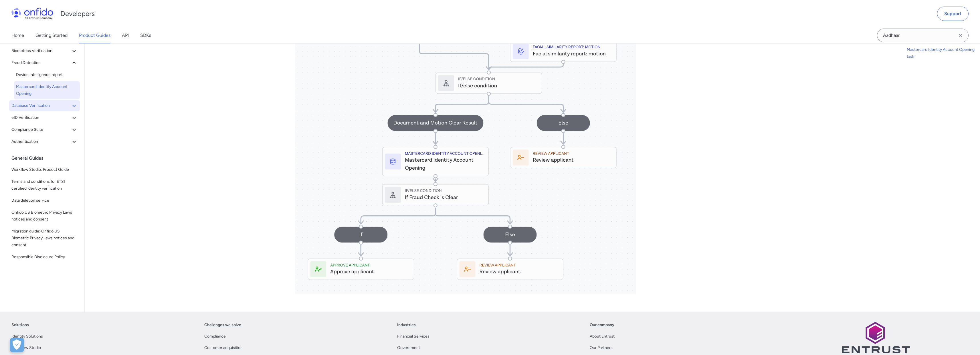 The height and width of the screenshot is (355, 980). Describe the element at coordinates (47, 91) in the screenshot. I see `span: Mastercard Identity Account Opening` at that location.